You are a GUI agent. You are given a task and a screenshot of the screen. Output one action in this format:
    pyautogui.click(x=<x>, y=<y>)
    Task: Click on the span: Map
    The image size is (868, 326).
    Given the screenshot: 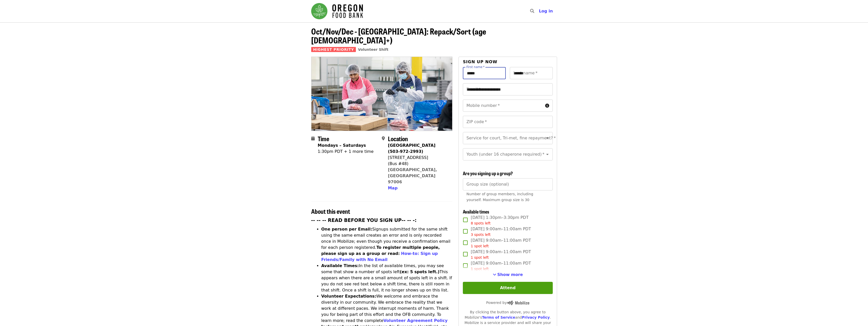 What is the action you would take?
    pyautogui.click(x=393, y=188)
    